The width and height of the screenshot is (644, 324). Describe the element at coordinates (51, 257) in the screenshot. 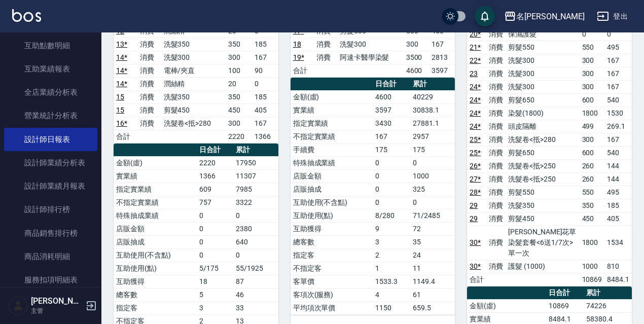

I see `a: 商品消耗明細` at that location.